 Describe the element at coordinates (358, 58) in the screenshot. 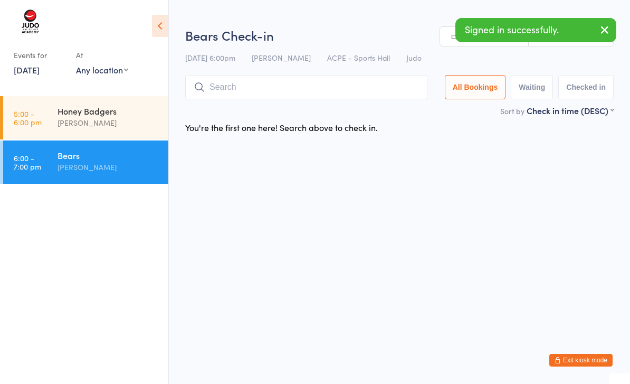

I see `span: ACPE - Sports Hall` at that location.